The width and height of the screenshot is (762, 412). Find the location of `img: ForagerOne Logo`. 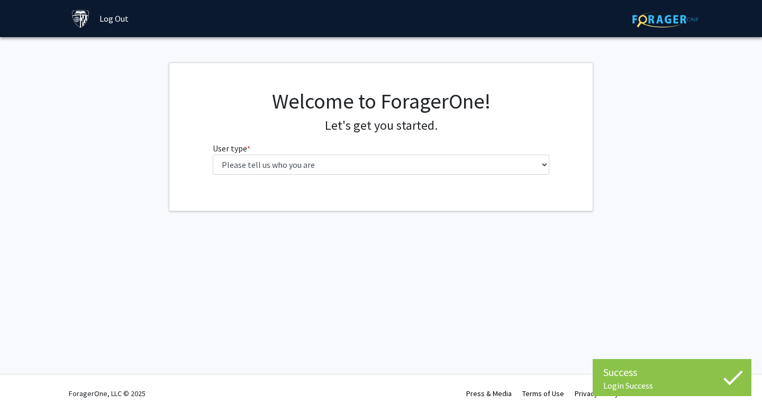

img: ForagerOne Logo is located at coordinates (665, 19).